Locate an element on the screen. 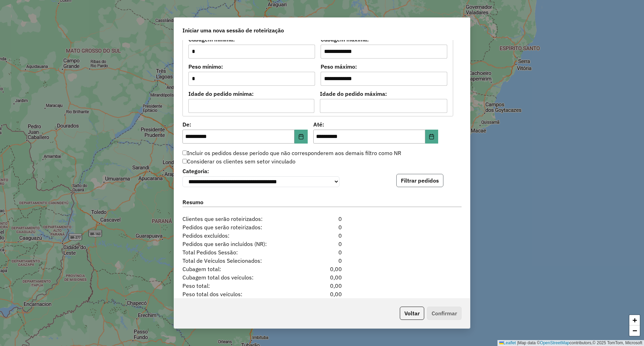 The image size is (644, 346). span: Pedidos que serão incluídos (NR): is located at coordinates (238, 244).